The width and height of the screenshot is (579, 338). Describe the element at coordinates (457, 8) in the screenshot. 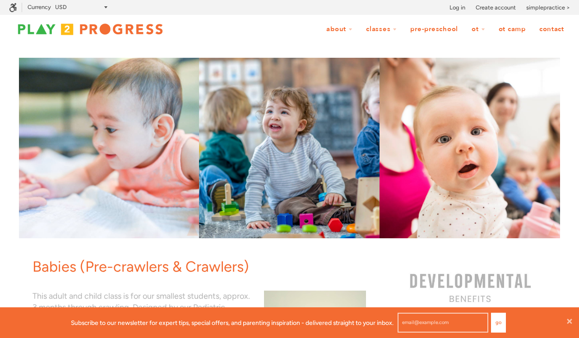

I see `a: Log in` at that location.